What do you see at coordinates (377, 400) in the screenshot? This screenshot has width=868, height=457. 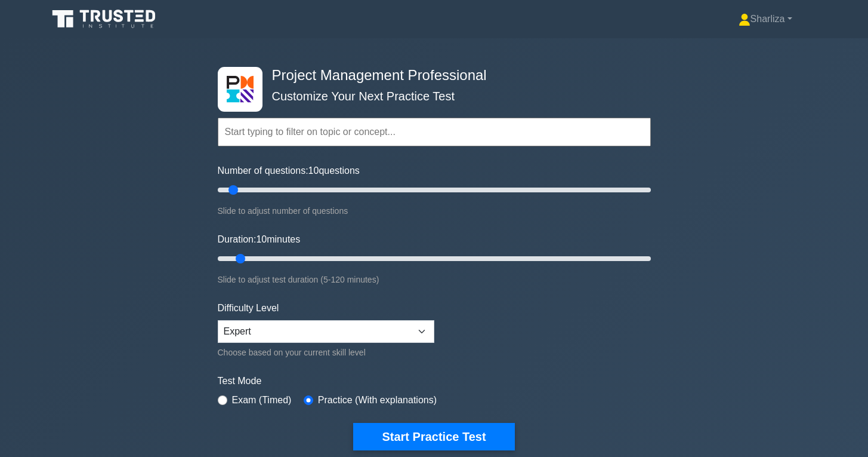 I see `label: Practice (With explanations)` at bounding box center [377, 400].